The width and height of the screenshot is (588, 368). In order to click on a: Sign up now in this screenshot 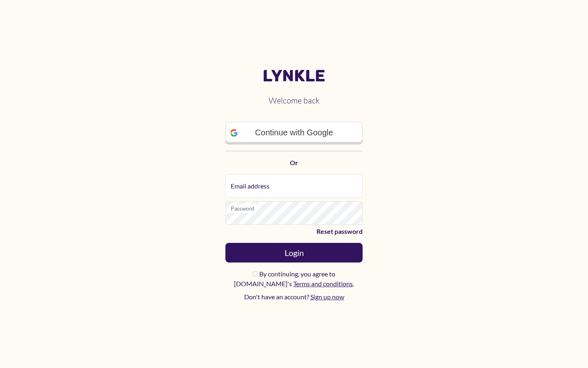, I will do `click(327, 297)`.